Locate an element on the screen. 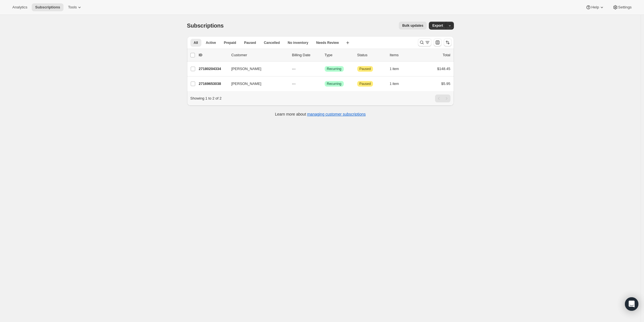 The height and width of the screenshot is (322, 644). span: No inventory is located at coordinates (298, 43).